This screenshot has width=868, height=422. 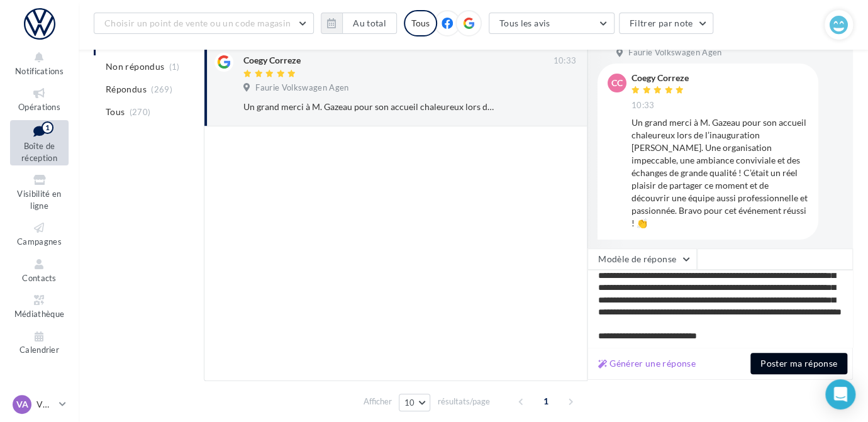 What do you see at coordinates (39, 99) in the screenshot?
I see `a: Opérations` at bounding box center [39, 99].